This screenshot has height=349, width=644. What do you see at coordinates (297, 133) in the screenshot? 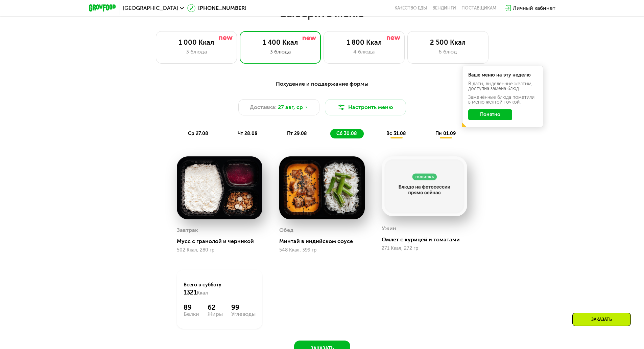
I see `span: пт 29.08` at bounding box center [297, 133].